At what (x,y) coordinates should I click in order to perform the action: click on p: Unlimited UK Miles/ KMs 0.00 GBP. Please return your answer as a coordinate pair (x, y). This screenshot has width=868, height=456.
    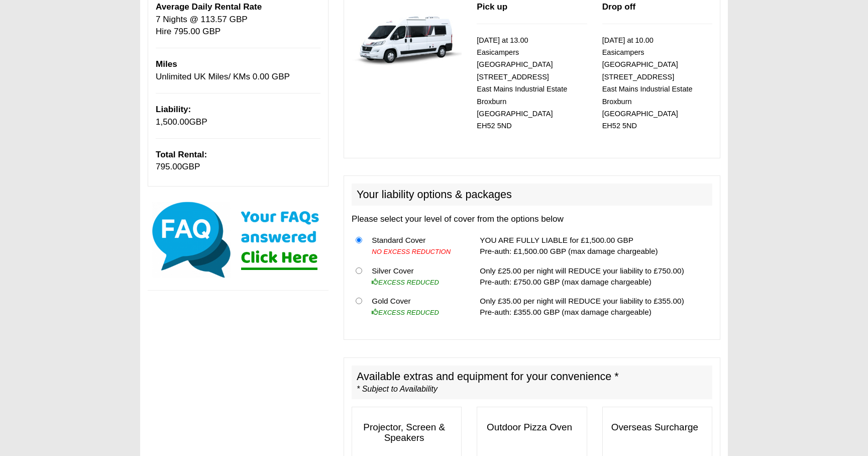
    Looking at the image, I should click on (238, 70).